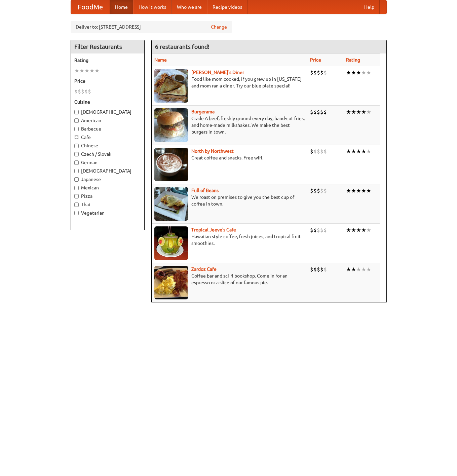 The width and height of the screenshot is (457, 476). What do you see at coordinates (76, 138) in the screenshot?
I see `input: Cafe` at bounding box center [76, 138].